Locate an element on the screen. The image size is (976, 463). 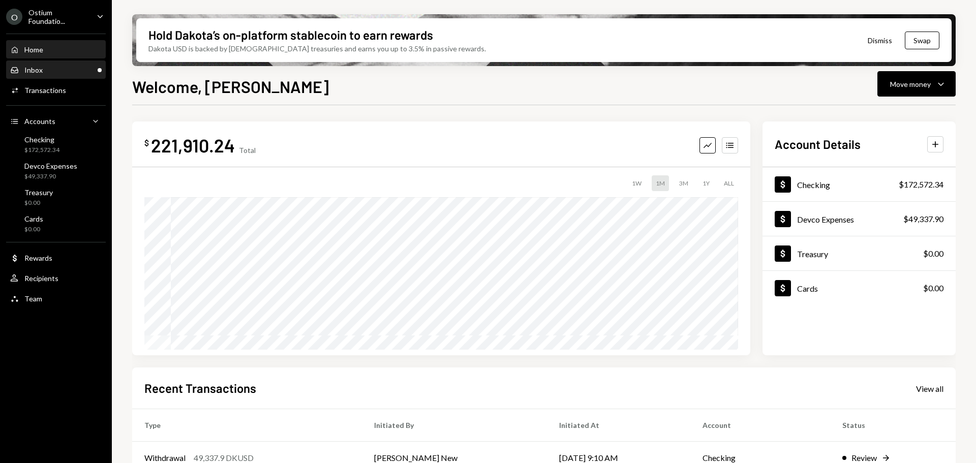
div: 1Y is located at coordinates (706, 183).